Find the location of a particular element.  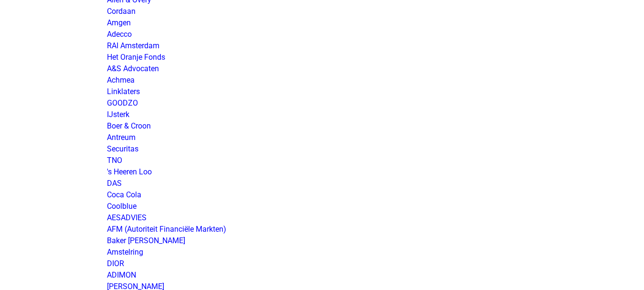

a: 's Heeren Loo is located at coordinates (129, 172).